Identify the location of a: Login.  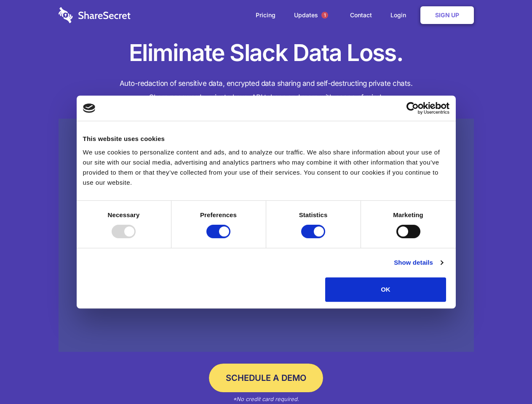
(400, 15).